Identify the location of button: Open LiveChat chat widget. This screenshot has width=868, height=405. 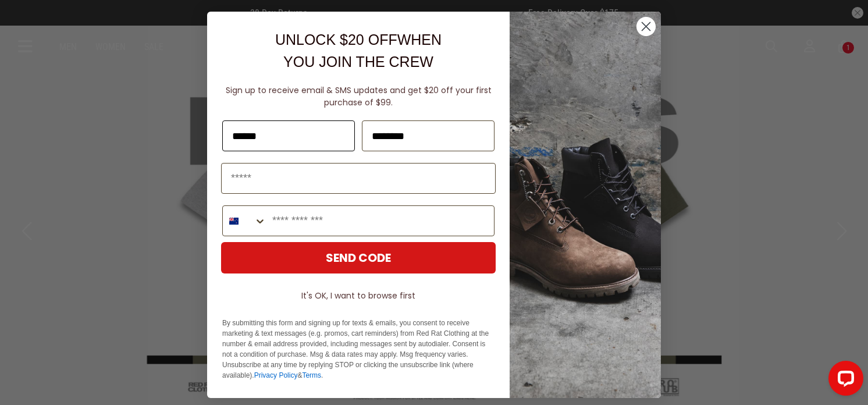
(27, 22).